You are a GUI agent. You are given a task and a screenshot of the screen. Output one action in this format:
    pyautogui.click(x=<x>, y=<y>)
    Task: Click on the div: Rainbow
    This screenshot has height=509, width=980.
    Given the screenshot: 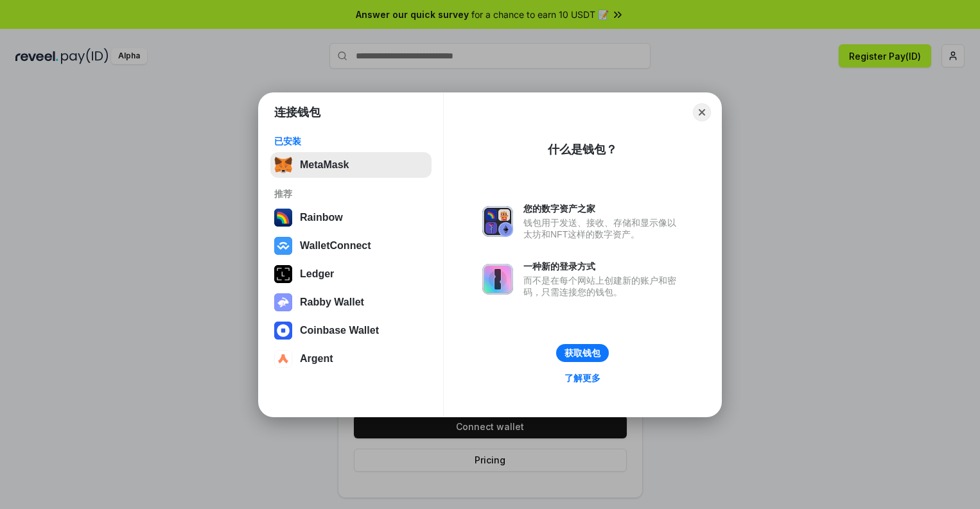 What is the action you would take?
    pyautogui.click(x=321, y=217)
    